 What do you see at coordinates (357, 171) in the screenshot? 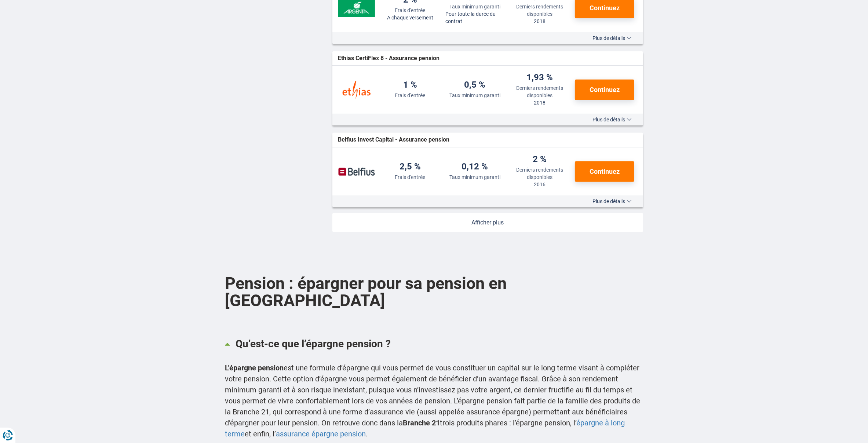
I see `img: Belfius` at bounding box center [357, 171].